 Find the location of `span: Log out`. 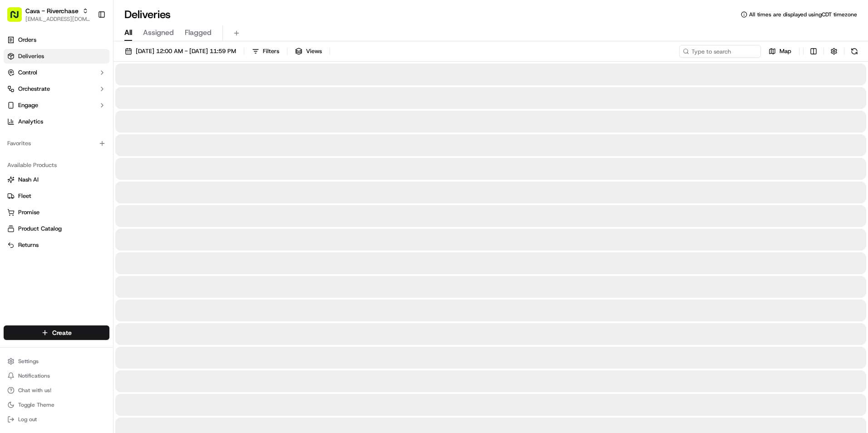

span: Log out is located at coordinates (27, 420).